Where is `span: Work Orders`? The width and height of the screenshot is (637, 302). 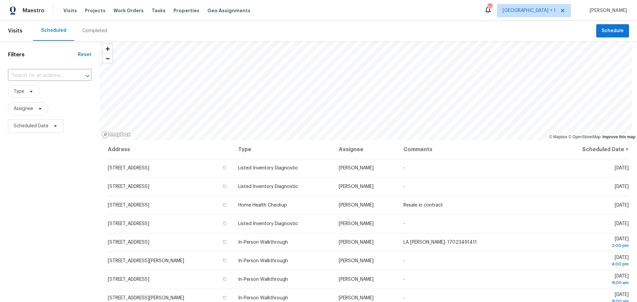 span: Work Orders is located at coordinates (128, 11).